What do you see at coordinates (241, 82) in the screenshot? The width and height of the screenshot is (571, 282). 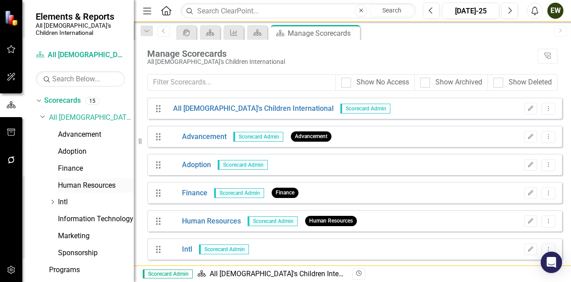 I see `input: Filter Scorecards...` at bounding box center [241, 82].